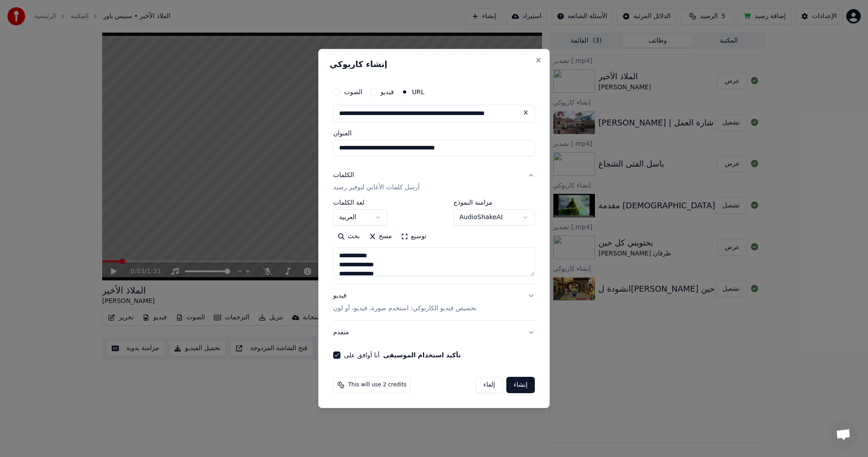 The image size is (868, 457). Describe the element at coordinates (434, 333) in the screenshot. I see `button: متقدم` at that location.